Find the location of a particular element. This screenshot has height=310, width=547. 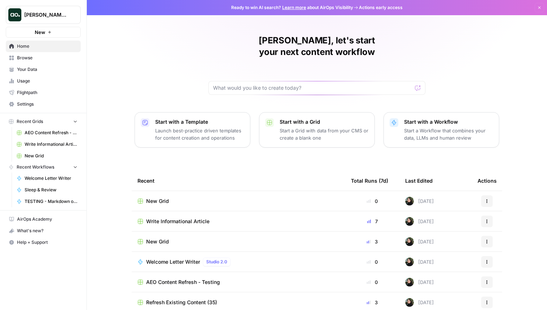

div: Recent is located at coordinates (238, 181).